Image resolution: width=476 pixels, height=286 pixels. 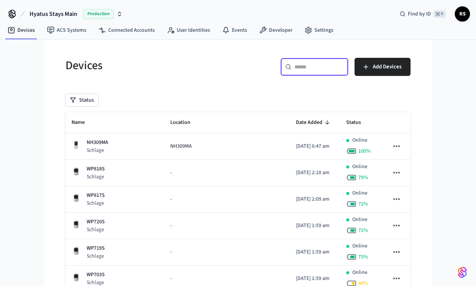 I want to click on span: ⌘ K, so click(x=439, y=14).